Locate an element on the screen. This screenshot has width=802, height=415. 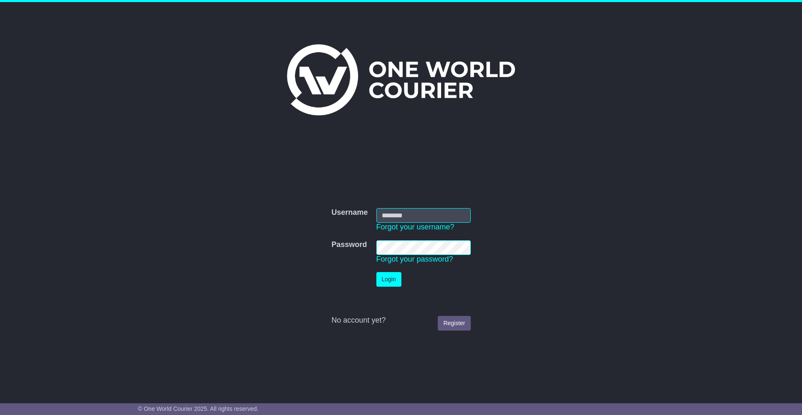
span: © One World Courier 2025. All rights reserved. is located at coordinates (198, 409).